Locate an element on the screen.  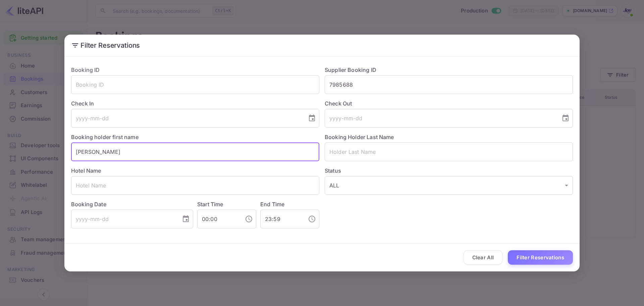
label: End Time is located at coordinates (272, 204).